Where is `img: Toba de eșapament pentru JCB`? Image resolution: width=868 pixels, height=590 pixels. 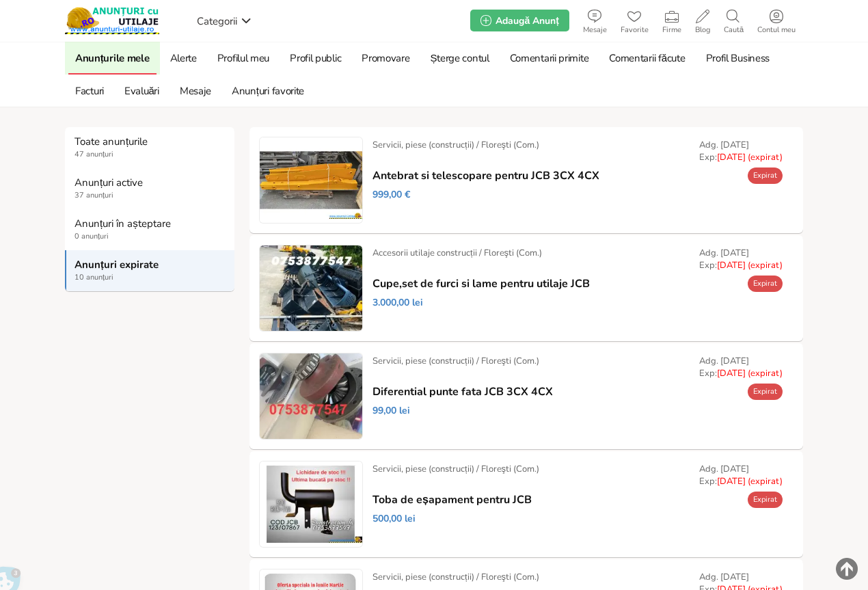
img: Toba de eșapament pentru JCB is located at coordinates (311, 503).